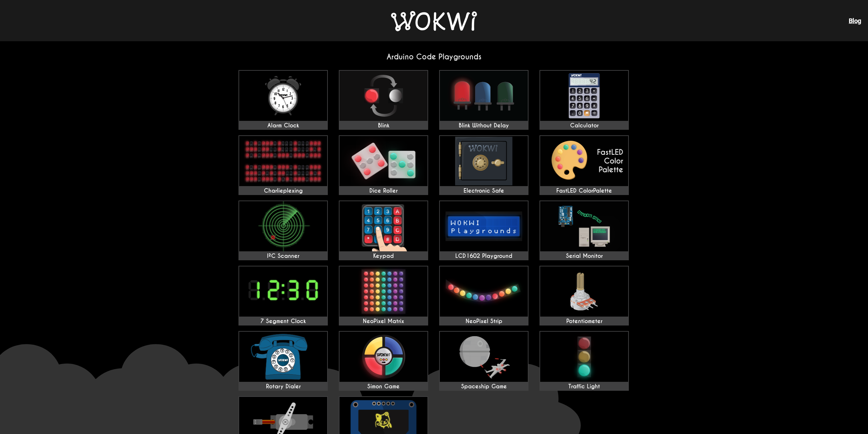 The width and height of the screenshot is (868, 434). Describe the element at coordinates (484, 357) in the screenshot. I see `img: Spaceship Game` at that location.